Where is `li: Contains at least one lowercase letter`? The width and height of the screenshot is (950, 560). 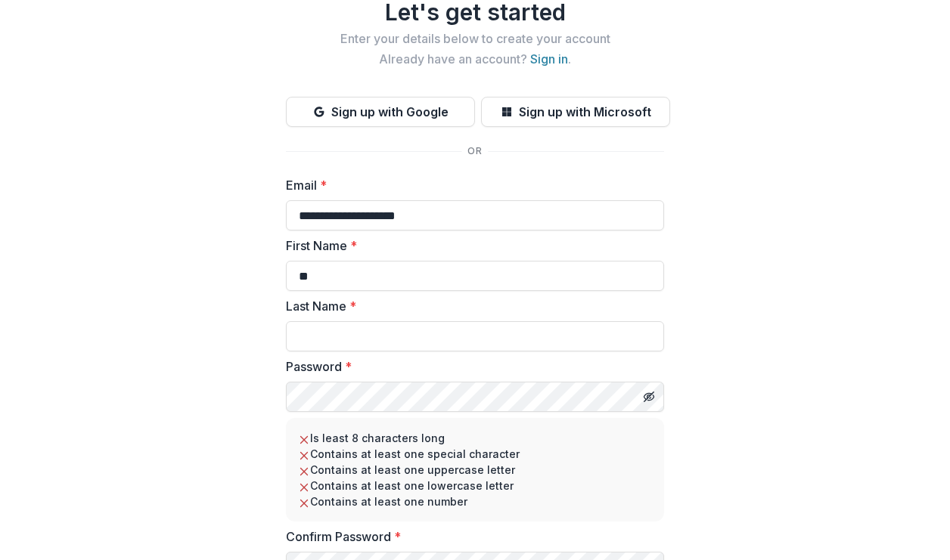
li: Contains at least one lowercase letter is located at coordinates (475, 486).